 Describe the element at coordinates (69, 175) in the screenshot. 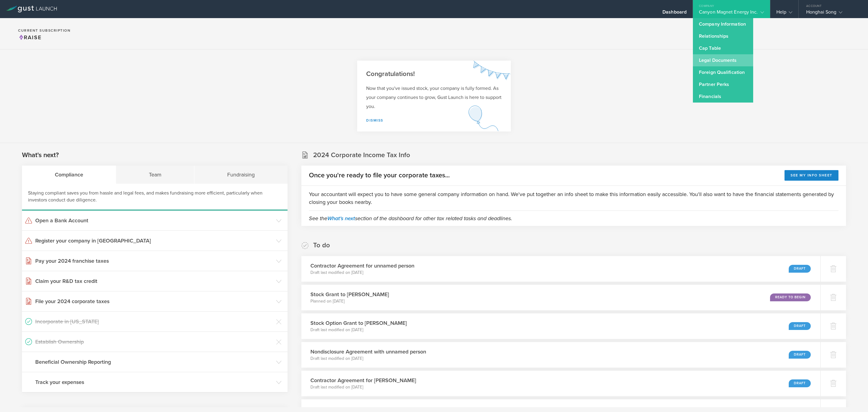

I see `div: Compliance` at that location.